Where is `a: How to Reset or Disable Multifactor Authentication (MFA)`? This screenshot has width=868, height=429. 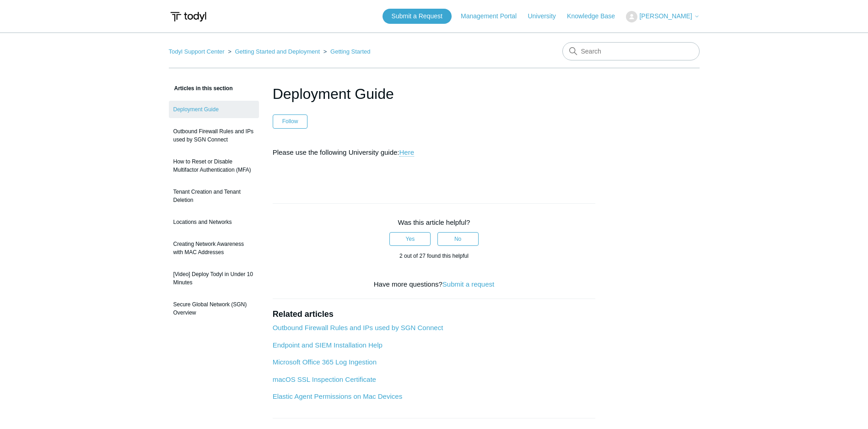 a: How to Reset or Disable Multifactor Authentication (MFA) is located at coordinates (213, 166).